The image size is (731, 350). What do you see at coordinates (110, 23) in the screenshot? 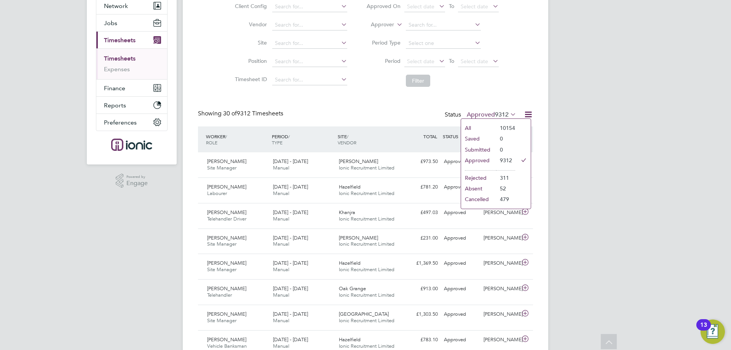
I see `span: Jobs` at bounding box center [110, 23].